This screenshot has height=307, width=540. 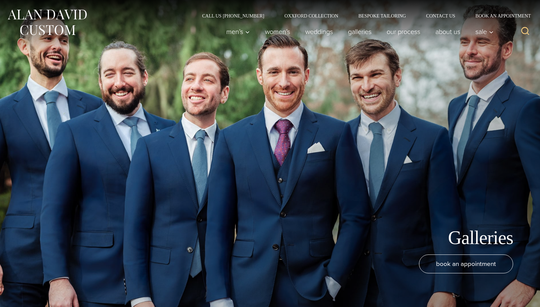 What do you see at coordinates (466, 264) in the screenshot?
I see `a: book an appointment` at bounding box center [466, 264].